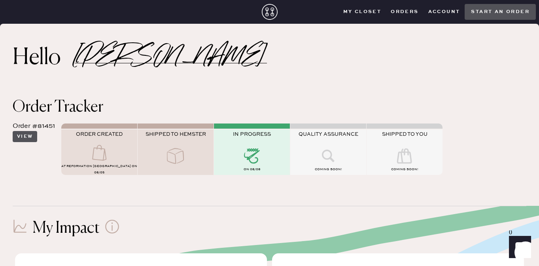  What do you see at coordinates (25, 136) in the screenshot?
I see `button: View` at bounding box center [25, 136].